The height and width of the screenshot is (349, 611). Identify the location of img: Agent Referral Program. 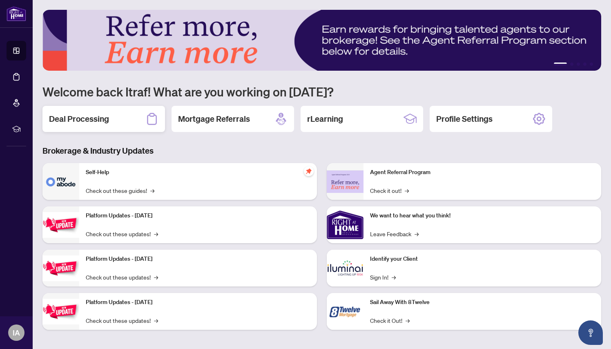
(345, 181).